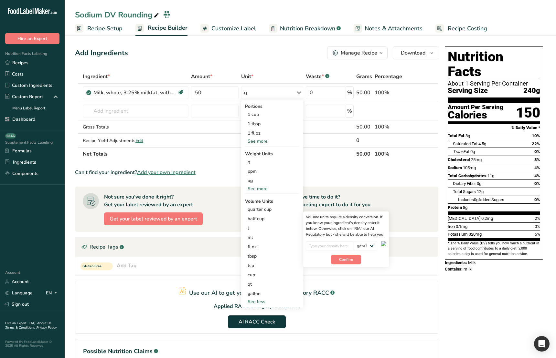 Image resolution: width=556 pixels, height=358 pixels. Describe the element at coordinates (391, 154) in the screenshot. I see `th: 100%` at that location.